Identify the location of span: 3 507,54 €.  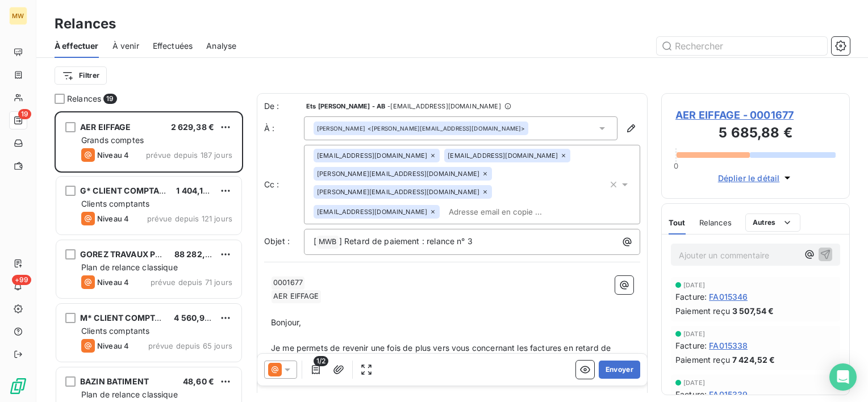
(753, 311).